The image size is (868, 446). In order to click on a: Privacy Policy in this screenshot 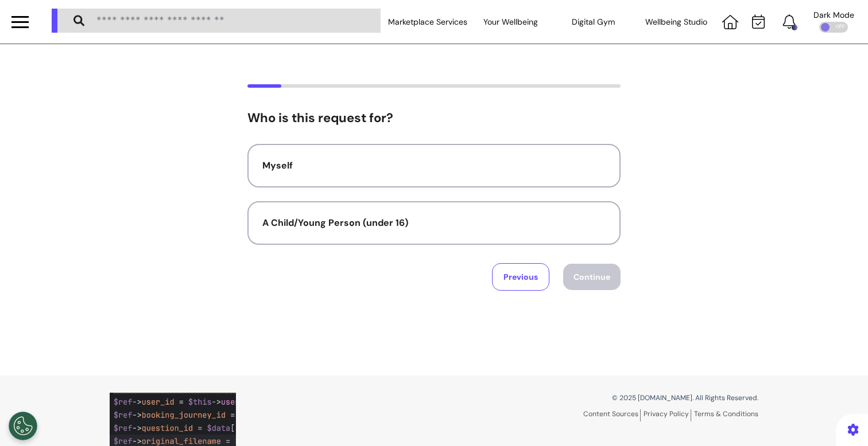, I will do `click(667, 415)`.